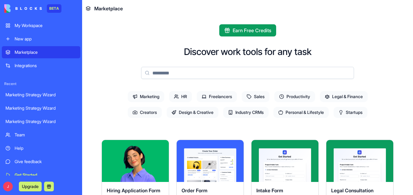 This screenshot has height=195, width=413. Describe the element at coordinates (246, 112) in the screenshot. I see `span: Industry CRMs` at that location.